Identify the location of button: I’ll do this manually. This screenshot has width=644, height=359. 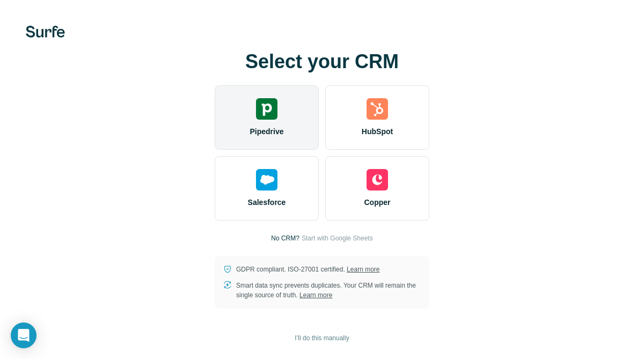
(322, 339).